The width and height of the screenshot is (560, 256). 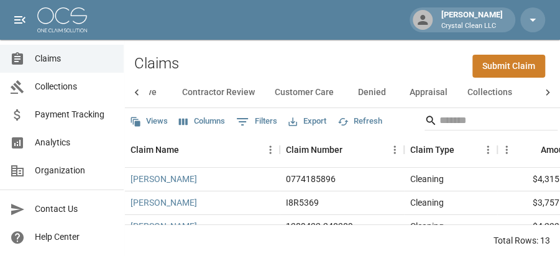 What do you see at coordinates (309, 93) in the screenshot?
I see `div: dynamic tabs` at bounding box center [309, 93].